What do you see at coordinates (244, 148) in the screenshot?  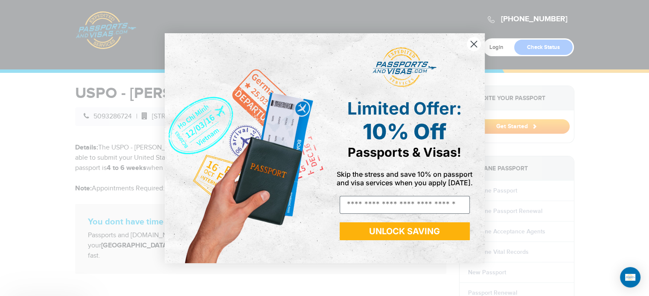 I see `img: de9cda0d-0715-46ca-9a25-073762a91ba7.png` at bounding box center [244, 148].